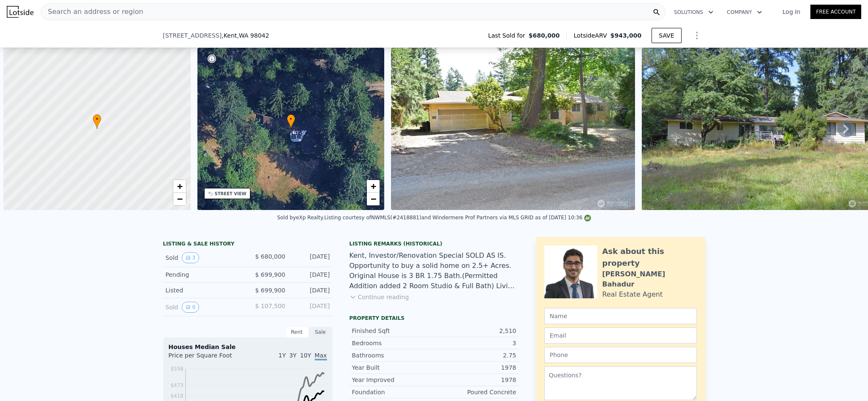 This screenshot has height=401, width=868. Describe the element at coordinates (587, 218) in the screenshot. I see `img: NWMLS Logo` at that location.